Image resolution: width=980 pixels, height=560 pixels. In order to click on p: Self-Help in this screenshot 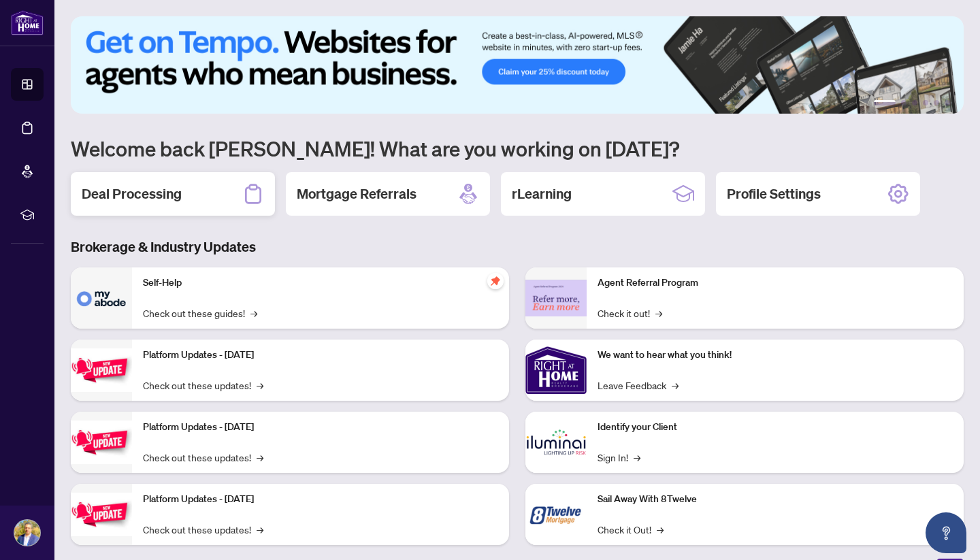, I will do `click(321, 283)`.